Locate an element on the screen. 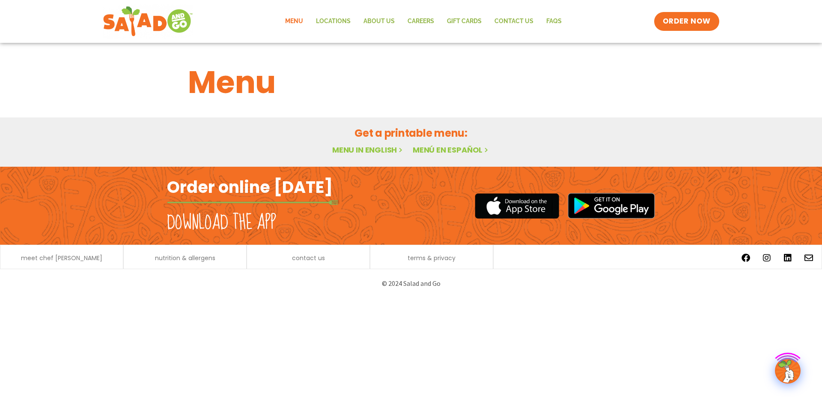 The image size is (822, 405). a: About Us is located at coordinates (379, 21).